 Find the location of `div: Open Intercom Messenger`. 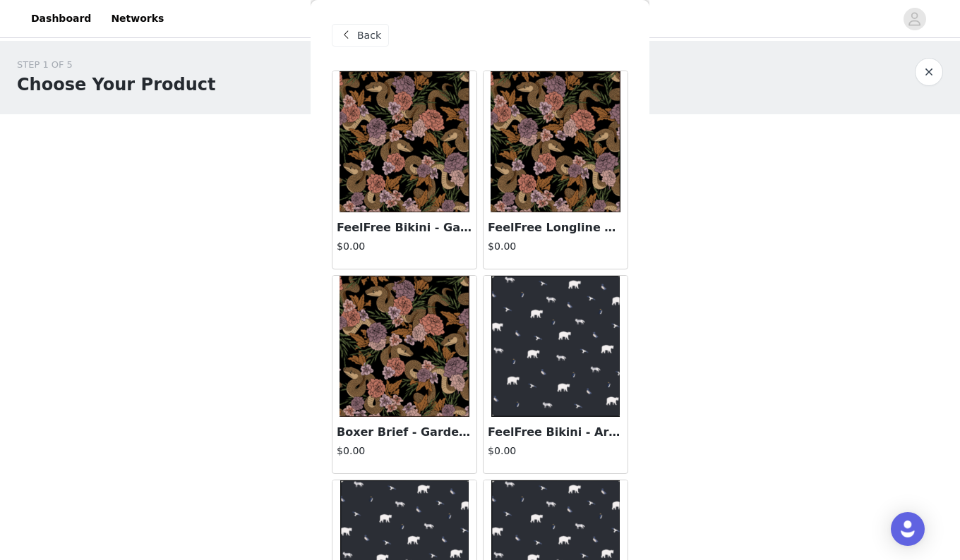

div: Open Intercom Messenger is located at coordinates (908, 529).